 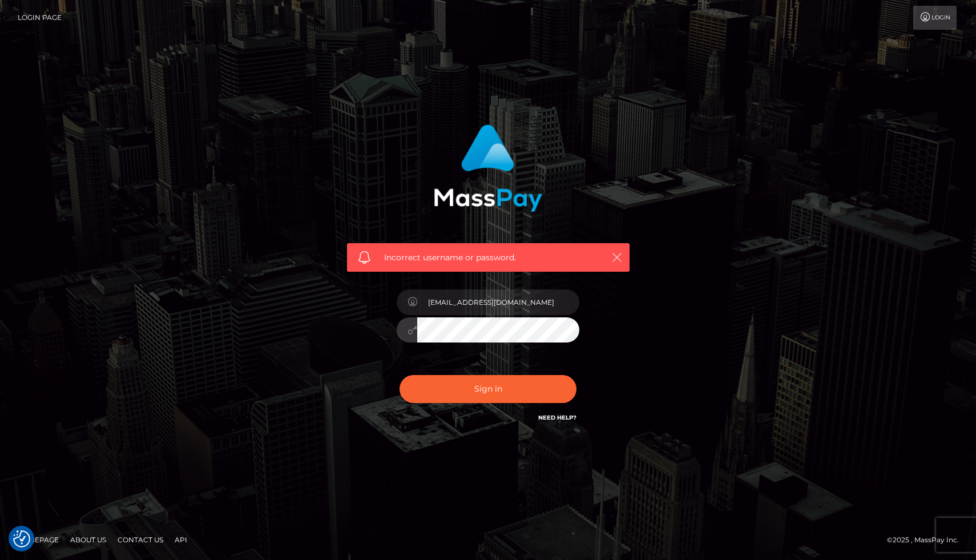 What do you see at coordinates (21, 539) in the screenshot?
I see `button: Consent Preferences` at bounding box center [21, 539].